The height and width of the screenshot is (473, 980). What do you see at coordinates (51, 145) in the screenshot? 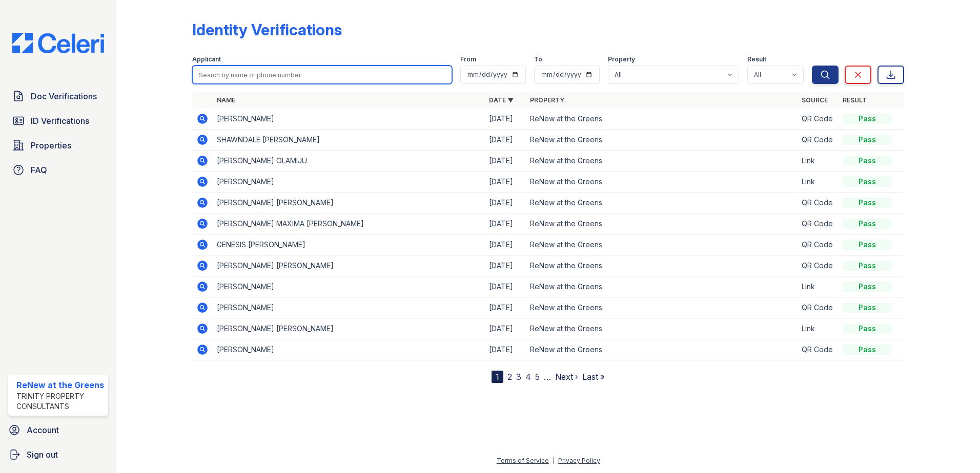
I see `span: Properties` at bounding box center [51, 145].